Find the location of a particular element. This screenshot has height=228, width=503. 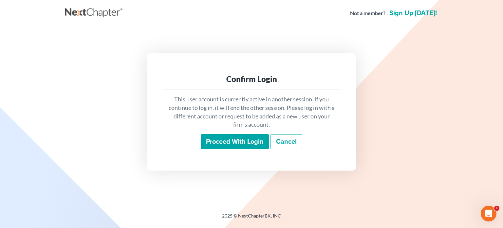

a: Cancel is located at coordinates (286, 141).